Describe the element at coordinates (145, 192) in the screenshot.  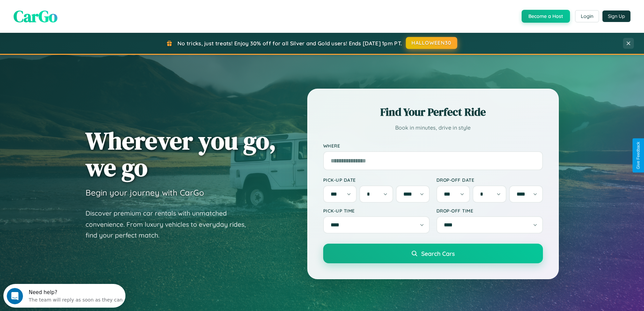
I see `h3: Begin your journey with CarGo` at that location.